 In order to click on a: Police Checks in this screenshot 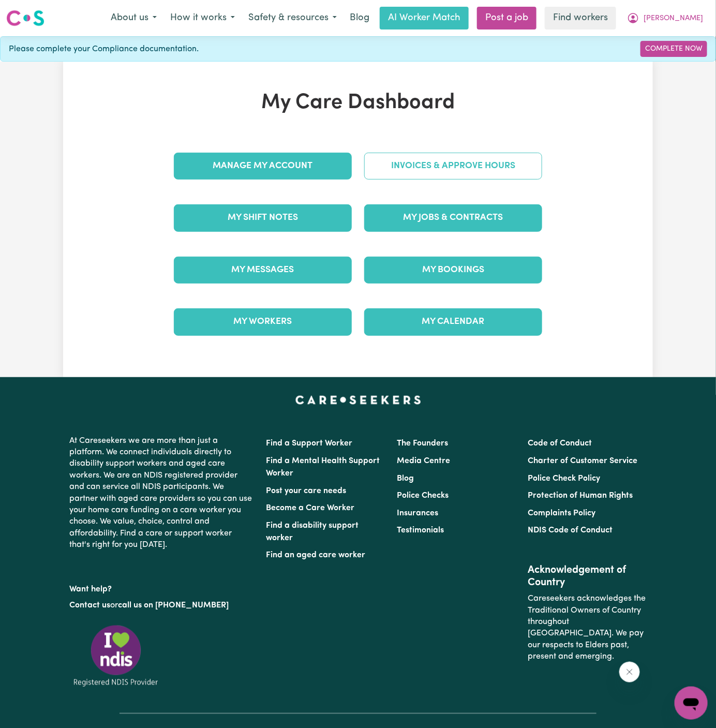, I will do `click(423, 495)`.